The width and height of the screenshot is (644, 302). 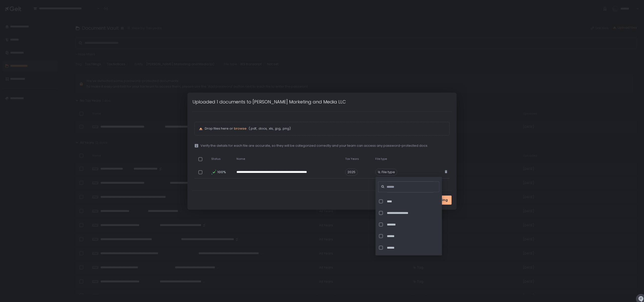 What do you see at coordinates (221, 172) in the screenshot?
I see `span: 100%` at bounding box center [221, 172].